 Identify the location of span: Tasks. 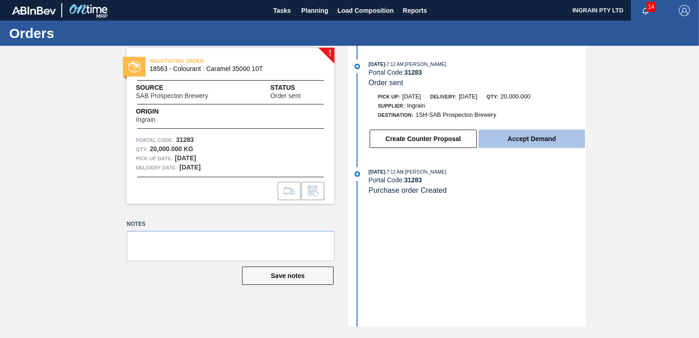
(282, 11).